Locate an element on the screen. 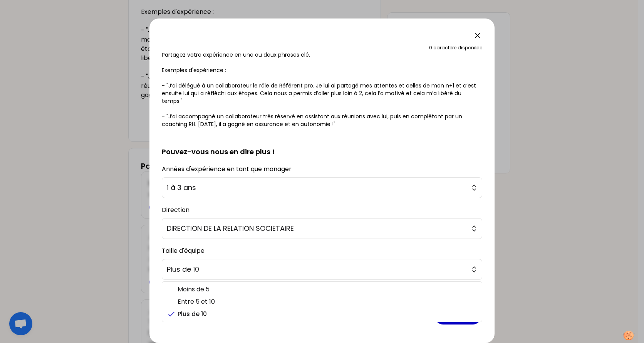 This screenshot has height=343, width=644. button: 1 à 3 ans is located at coordinates (322, 187).